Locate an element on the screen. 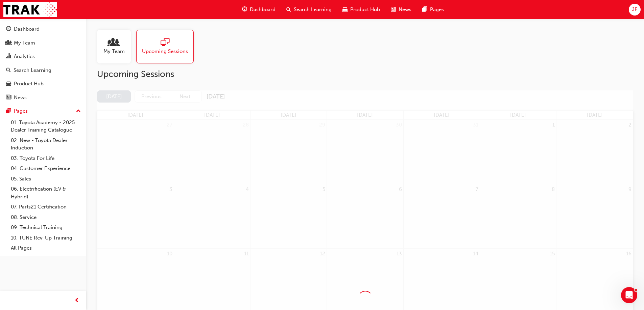 This screenshot has height=310, width=644. a: Search Learning is located at coordinates (43, 70).